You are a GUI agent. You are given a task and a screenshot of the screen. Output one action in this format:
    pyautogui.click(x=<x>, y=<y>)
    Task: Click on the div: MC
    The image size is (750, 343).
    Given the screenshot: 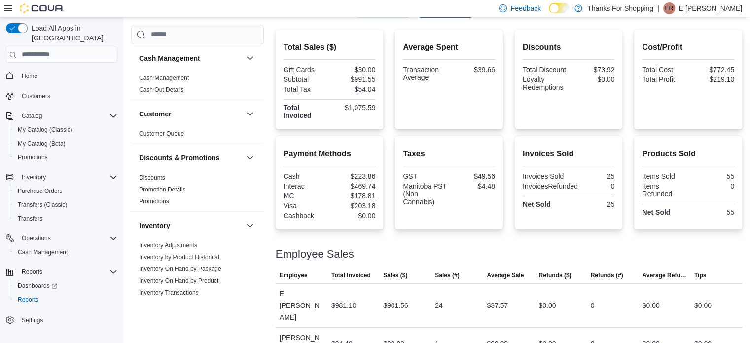 What is the action you would take?
    pyautogui.click(x=305, y=196)
    